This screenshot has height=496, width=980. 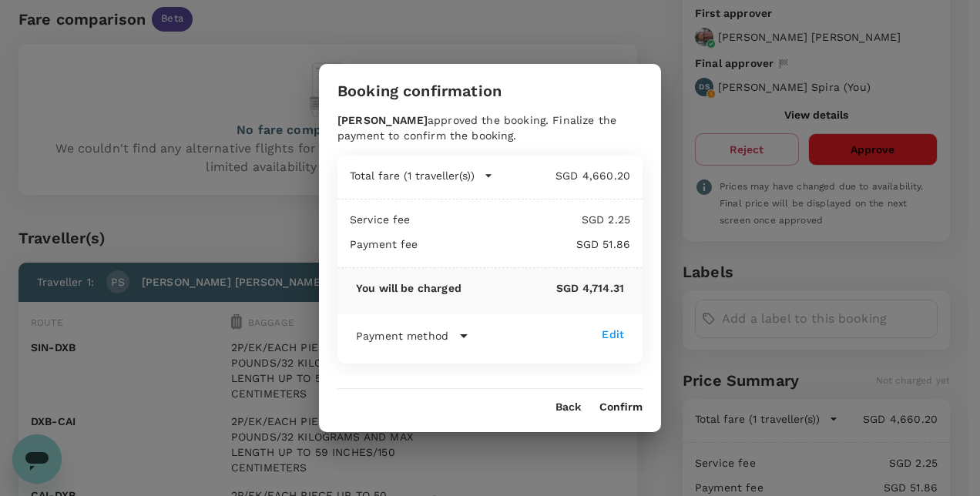 I want to click on p: SGD 2.25, so click(x=520, y=219).